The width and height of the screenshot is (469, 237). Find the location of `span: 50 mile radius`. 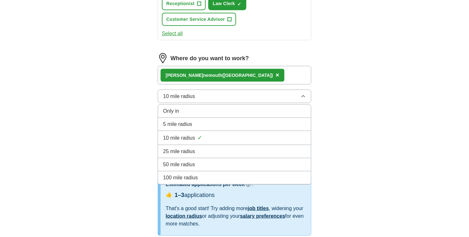

span: 50 mile radius is located at coordinates (179, 164).